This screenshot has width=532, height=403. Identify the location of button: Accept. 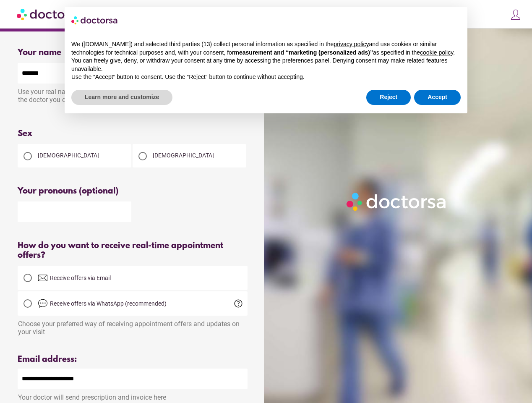
(437, 97).